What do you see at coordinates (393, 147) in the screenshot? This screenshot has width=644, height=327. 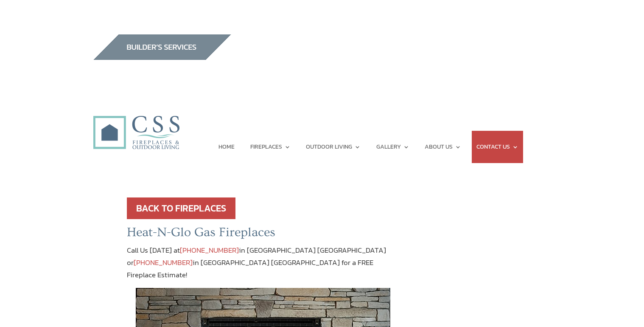 I see `a: GALLERY` at bounding box center [393, 147].